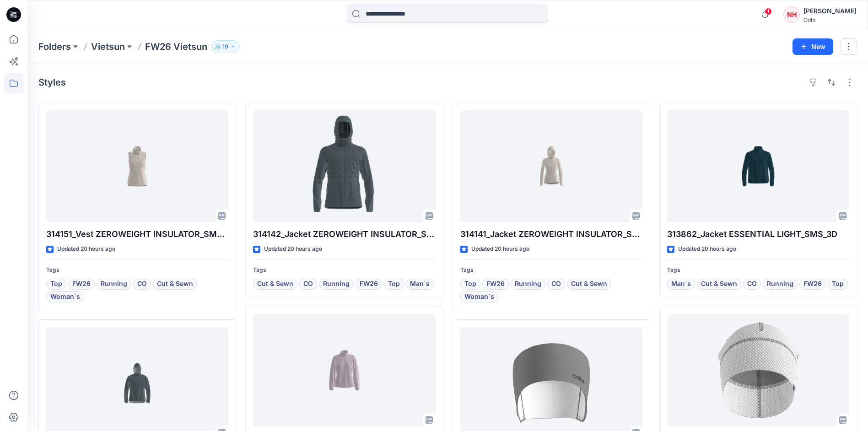  Describe the element at coordinates (552, 166) in the screenshot. I see `a: 314141_Jacket ZEROWEIGHT INSULATOR_SMS_3D` at that location.